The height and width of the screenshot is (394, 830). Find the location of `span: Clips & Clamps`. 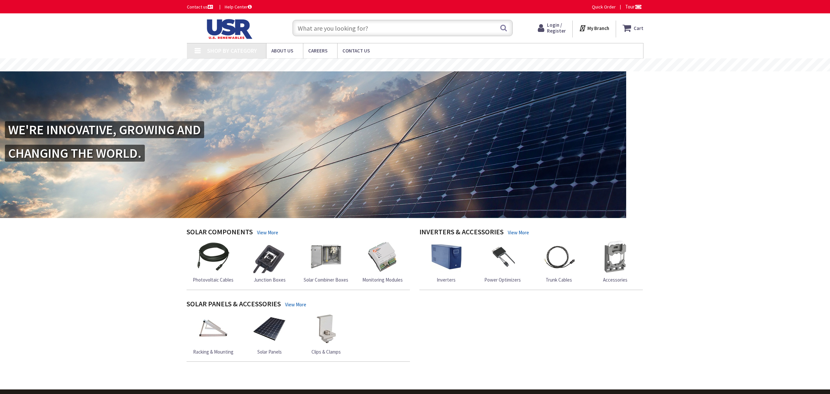

span: Clips & Clamps is located at coordinates (326, 352).